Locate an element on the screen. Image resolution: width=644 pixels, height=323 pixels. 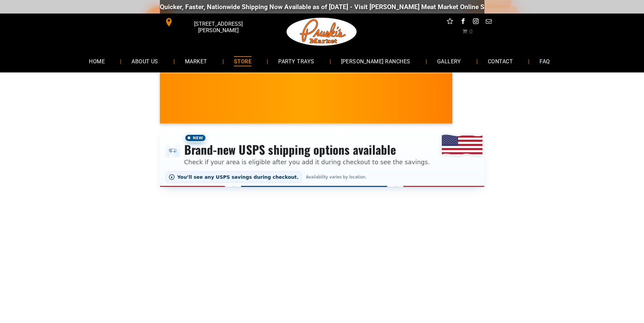
a: STORE is located at coordinates (242, 61).